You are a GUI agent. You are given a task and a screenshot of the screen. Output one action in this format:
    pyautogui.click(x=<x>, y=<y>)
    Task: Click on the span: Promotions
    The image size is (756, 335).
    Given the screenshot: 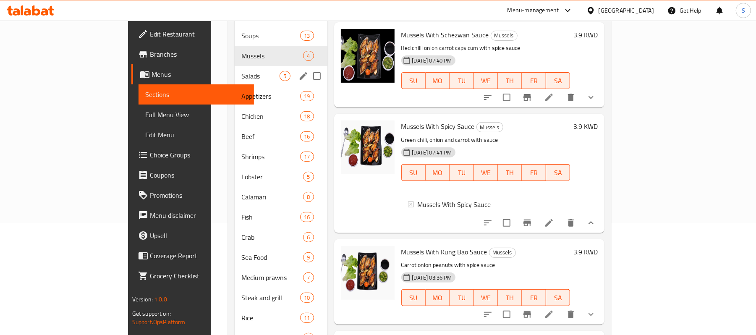 What is the action you would take?
    pyautogui.click(x=199, y=195)
    